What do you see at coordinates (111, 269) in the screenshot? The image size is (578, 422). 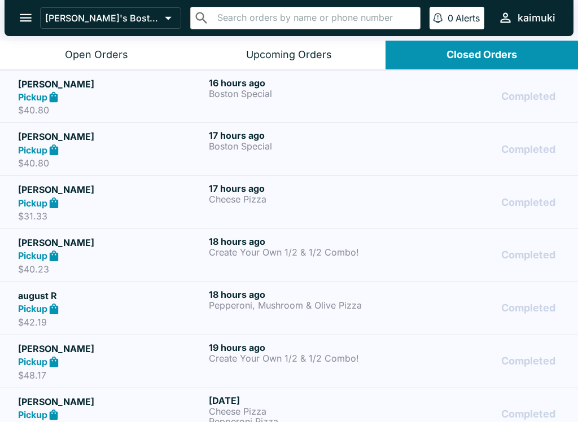 I see `p: $40.23` at bounding box center [111, 269].